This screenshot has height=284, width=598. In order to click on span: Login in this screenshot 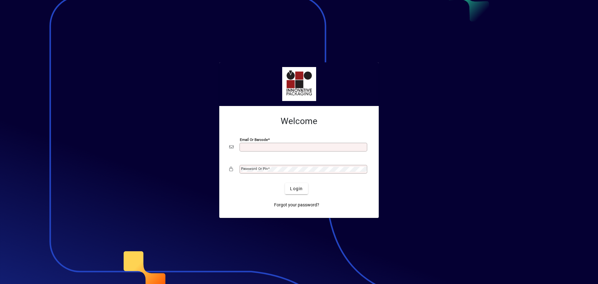, I will do `click(296, 188)`.